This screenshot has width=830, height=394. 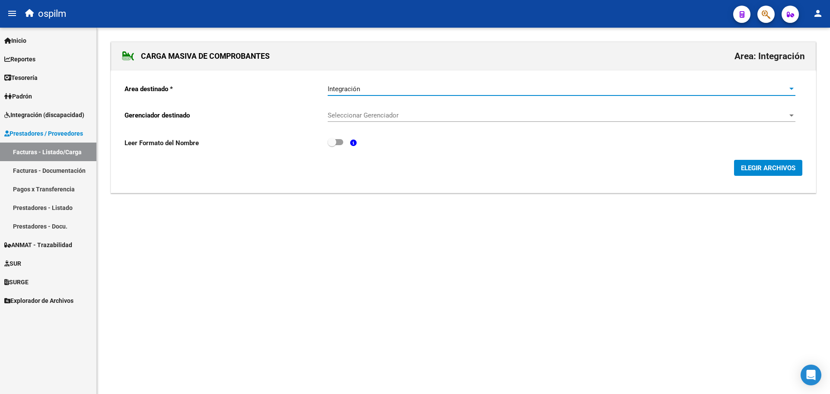 I want to click on span: Seleccionar Gerenciador, so click(x=558, y=115).